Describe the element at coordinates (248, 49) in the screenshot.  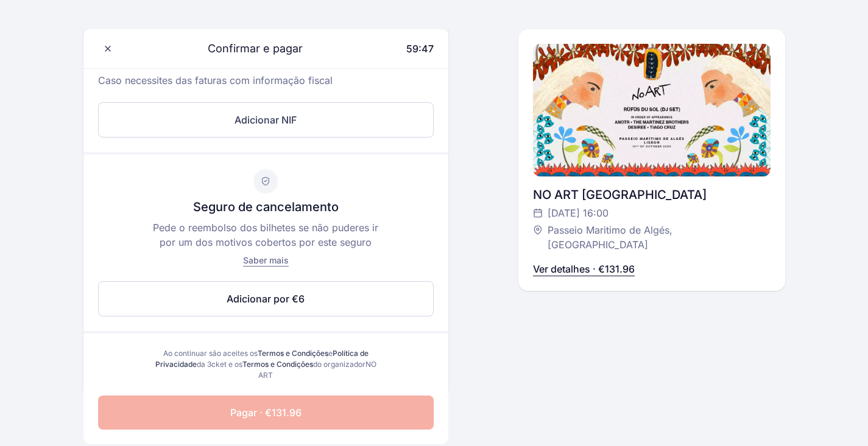
I see `span: Confirmar e pagar` at that location.